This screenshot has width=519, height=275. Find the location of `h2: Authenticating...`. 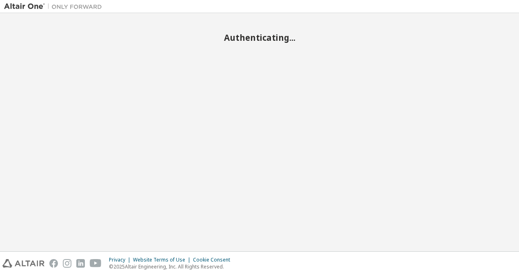

h2: Authenticating... is located at coordinates (259, 38).